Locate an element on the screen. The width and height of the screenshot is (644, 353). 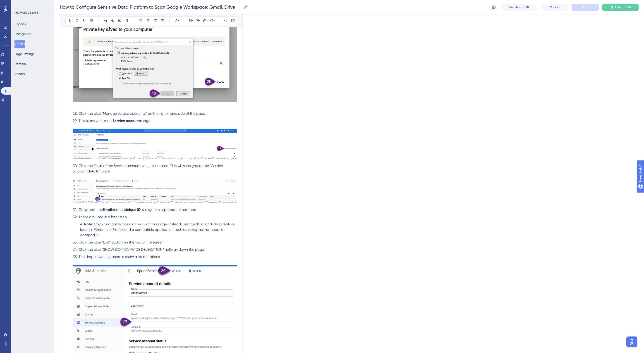
span: Need Help? is located at coordinates (19, 4).